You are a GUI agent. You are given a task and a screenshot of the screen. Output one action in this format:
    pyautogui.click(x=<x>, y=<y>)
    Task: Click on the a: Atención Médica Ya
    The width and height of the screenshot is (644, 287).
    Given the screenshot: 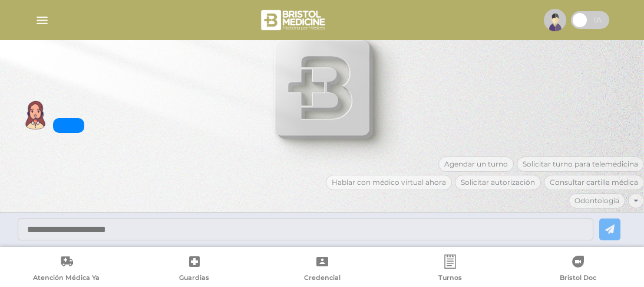 What is the action you would take?
    pyautogui.click(x=66, y=270)
    